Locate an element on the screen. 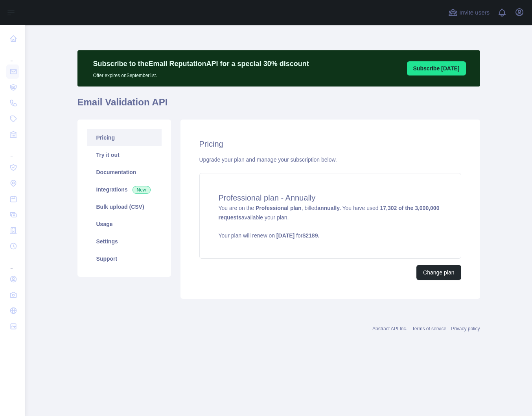 This screenshot has height=416, width=532. strong: $ 2189 . is located at coordinates (311, 235).